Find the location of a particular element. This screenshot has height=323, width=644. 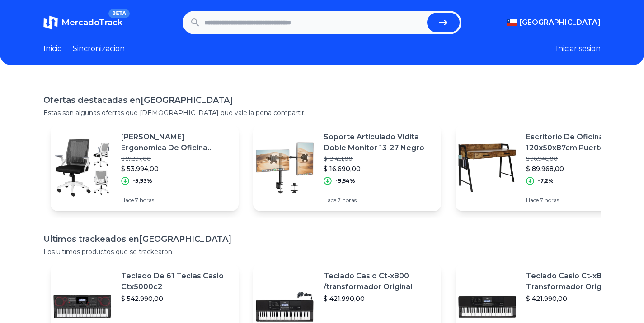

p: Soporte Articulado Vidita Doble Monitor 13-27 Negro is located at coordinates (379, 143).